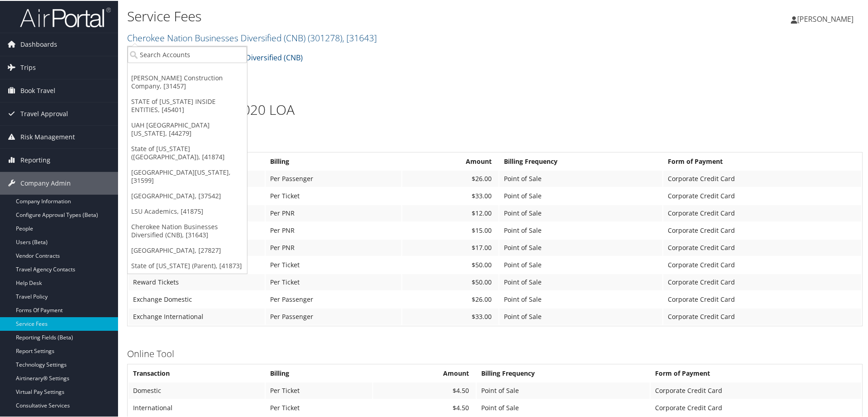  Describe the element at coordinates (46, 183) in the screenshot. I see `span: Company Admin` at that location.